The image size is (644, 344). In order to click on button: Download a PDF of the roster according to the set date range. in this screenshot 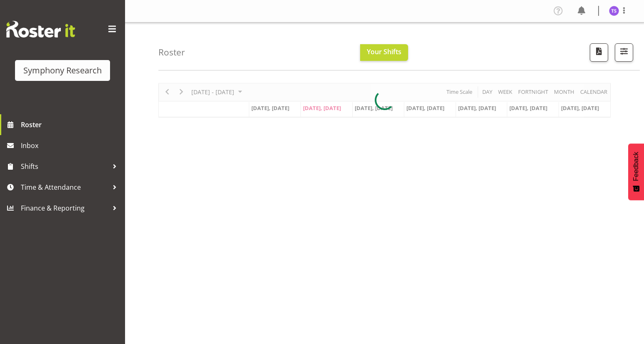, I will do `click(599, 53)`.